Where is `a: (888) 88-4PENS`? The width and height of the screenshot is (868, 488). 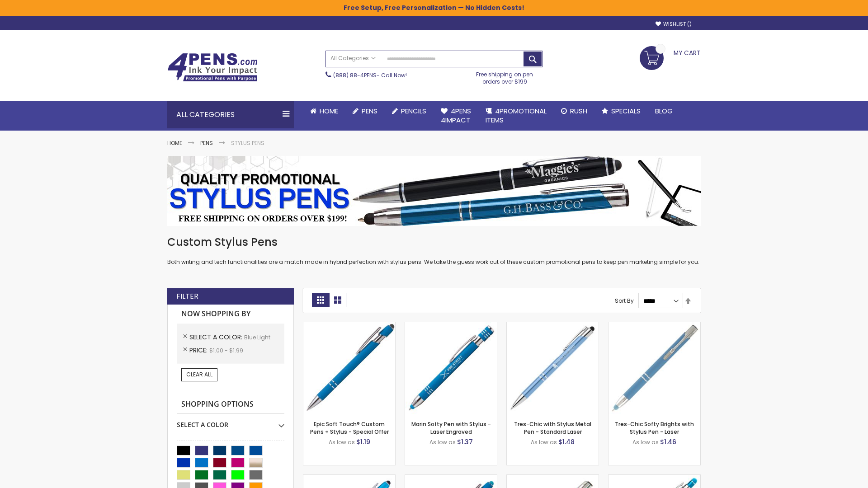 a: (888) 88-4PENS is located at coordinates (355, 75).